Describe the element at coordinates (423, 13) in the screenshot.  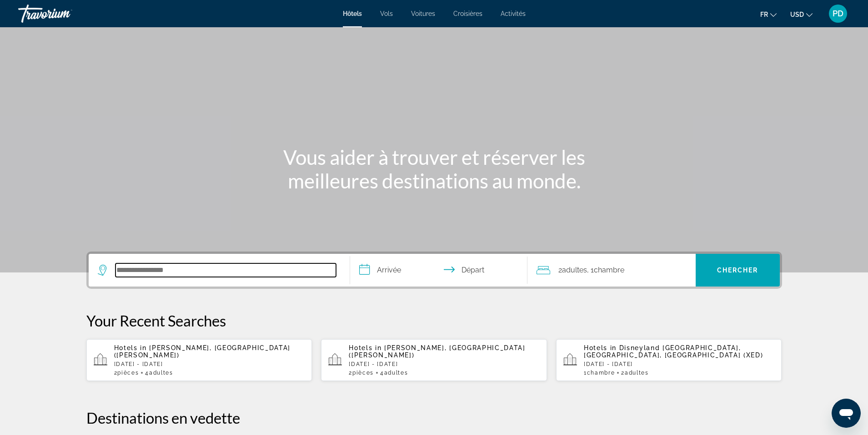
I see `a: Voitures` at that location.